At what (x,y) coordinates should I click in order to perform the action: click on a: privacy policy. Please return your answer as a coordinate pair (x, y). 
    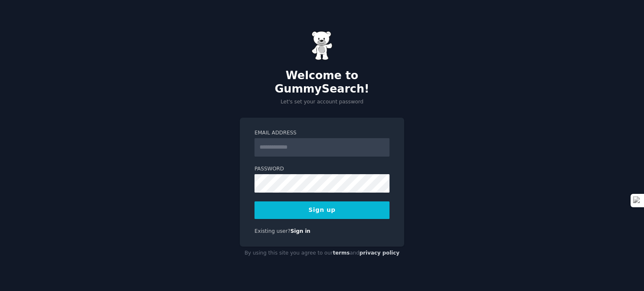
    Looking at the image, I should click on (380, 253).